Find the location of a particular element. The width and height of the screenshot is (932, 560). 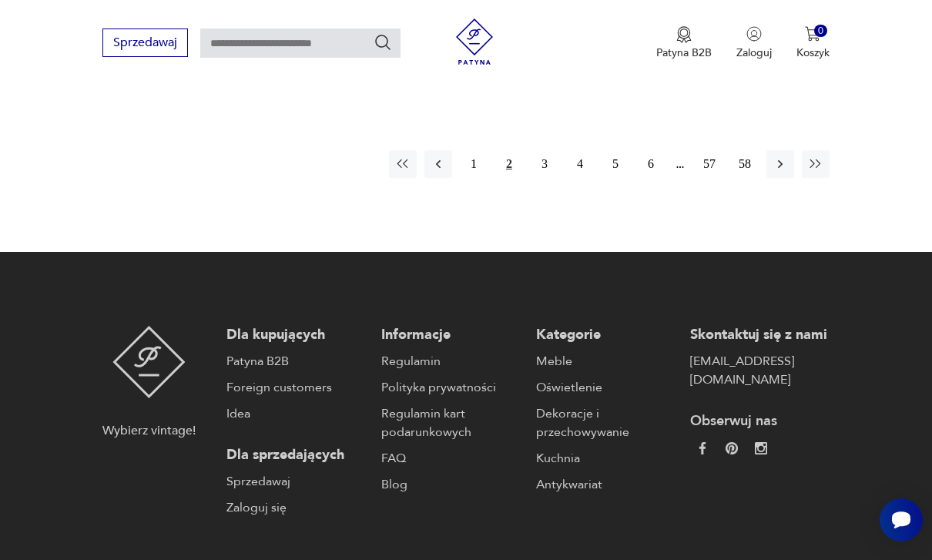

a: Oświetlenie is located at coordinates (606, 387).